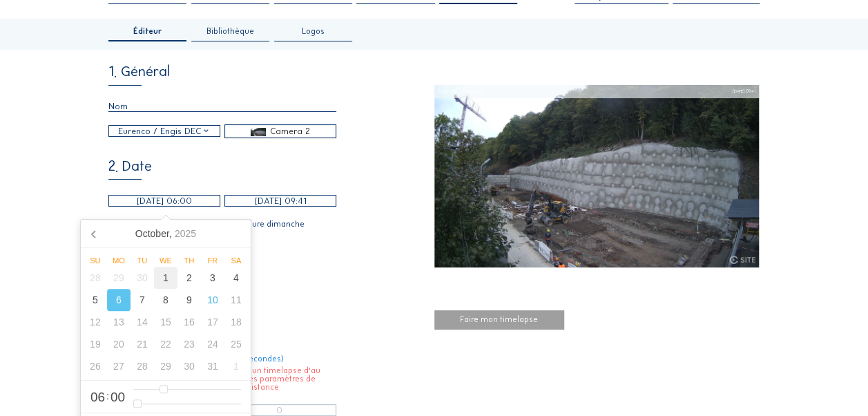  Describe the element at coordinates (596, 176) in the screenshot. I see `img: Image` at that location.